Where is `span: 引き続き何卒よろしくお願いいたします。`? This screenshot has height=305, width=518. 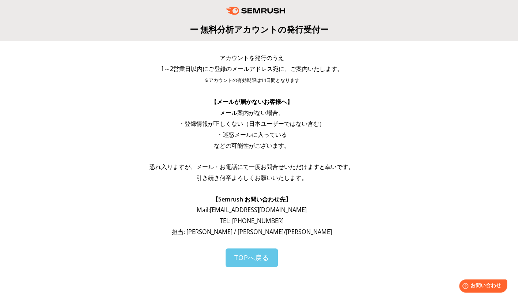
span: 引き続き何卒よろしくお願いいたします。 is located at coordinates (252, 178).